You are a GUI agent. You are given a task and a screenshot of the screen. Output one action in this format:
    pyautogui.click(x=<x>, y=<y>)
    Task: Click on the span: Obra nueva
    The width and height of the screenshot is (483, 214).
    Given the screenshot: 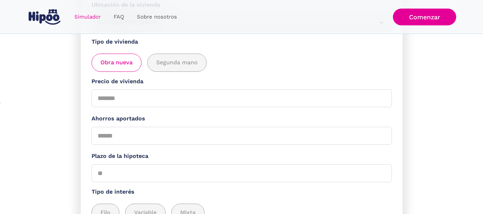 What is the action you would take?
    pyautogui.click(x=117, y=63)
    